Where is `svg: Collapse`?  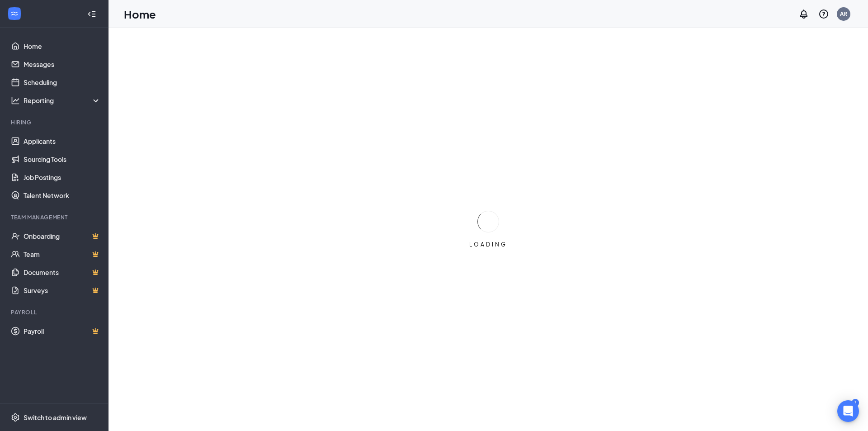
svg: Collapse is located at coordinates (92, 14).